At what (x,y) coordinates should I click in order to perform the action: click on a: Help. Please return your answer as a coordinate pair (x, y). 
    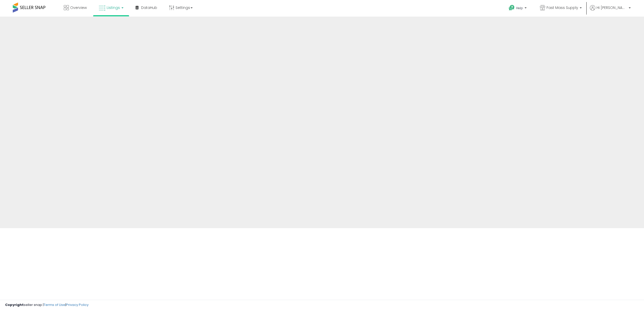
    Looking at the image, I should click on (518, 9).